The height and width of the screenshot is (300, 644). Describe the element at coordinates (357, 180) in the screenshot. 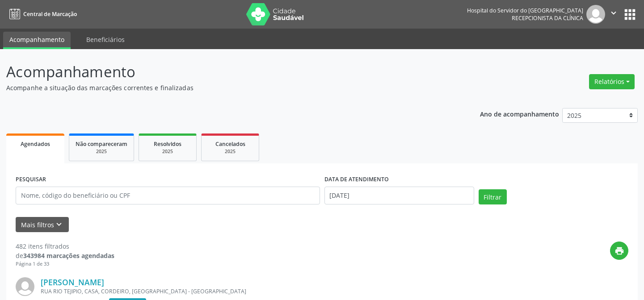

I see `label: DATA DE ATENDIMENTO` at that location.